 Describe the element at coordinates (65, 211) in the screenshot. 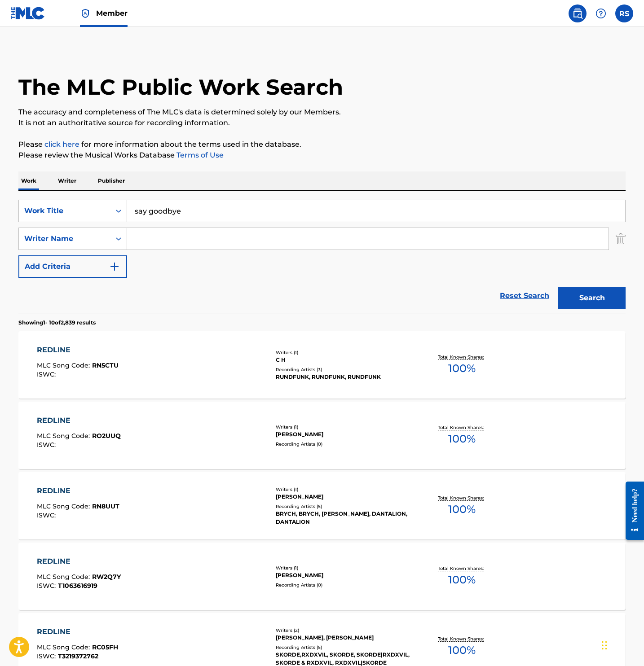

I see `div: Work Title` at that location.